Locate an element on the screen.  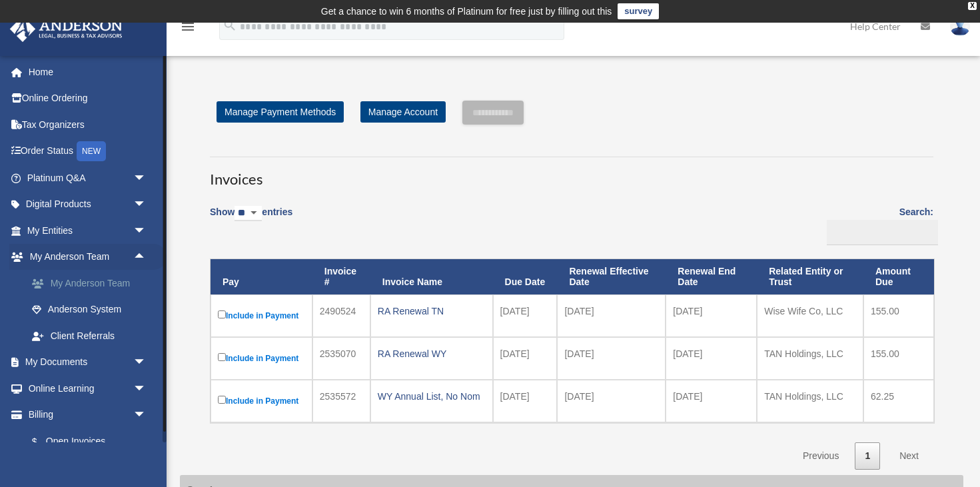
td: Wise Wife Co, LLC is located at coordinates (810, 315).